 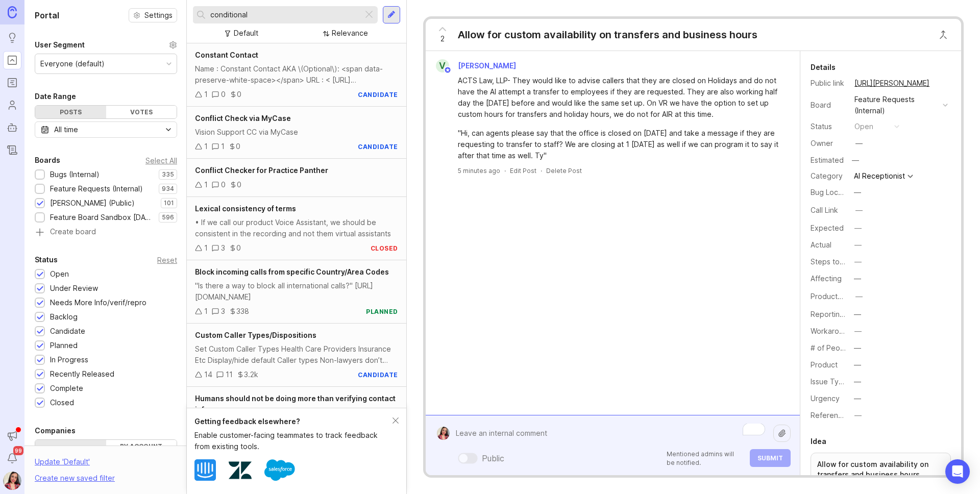 I want to click on div: Complete, so click(x=66, y=388).